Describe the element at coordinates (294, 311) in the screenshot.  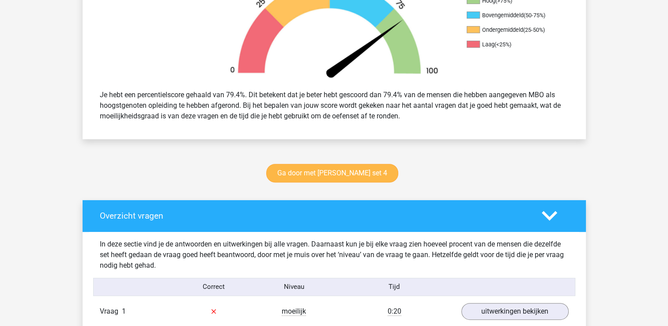
I see `span: moeilijk` at that location.